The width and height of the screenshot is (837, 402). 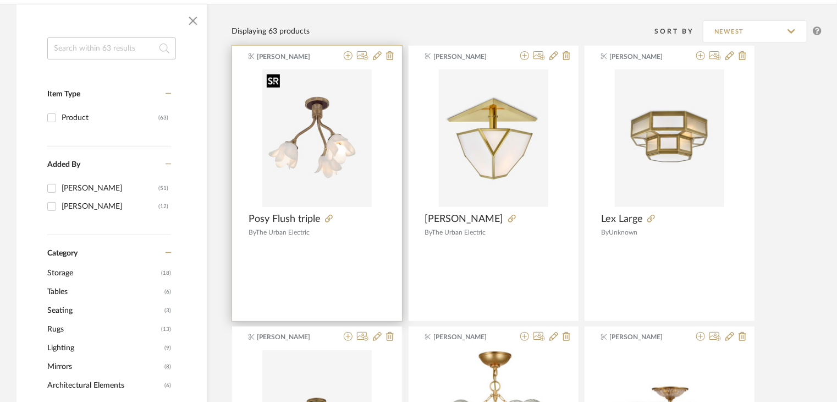 What do you see at coordinates (166, 273) in the screenshot?
I see `span: (18)` at bounding box center [166, 273].